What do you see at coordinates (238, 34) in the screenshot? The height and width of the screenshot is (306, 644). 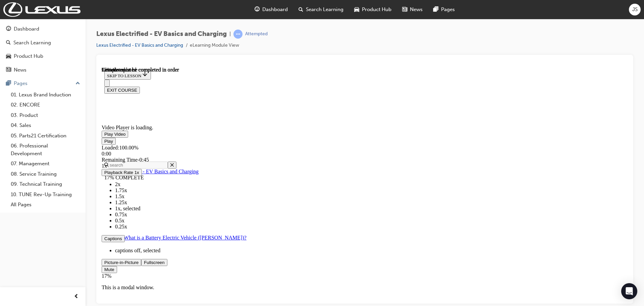 I see `span: learningRecordVerb_ATTEMPT-icon` at bounding box center [238, 34].